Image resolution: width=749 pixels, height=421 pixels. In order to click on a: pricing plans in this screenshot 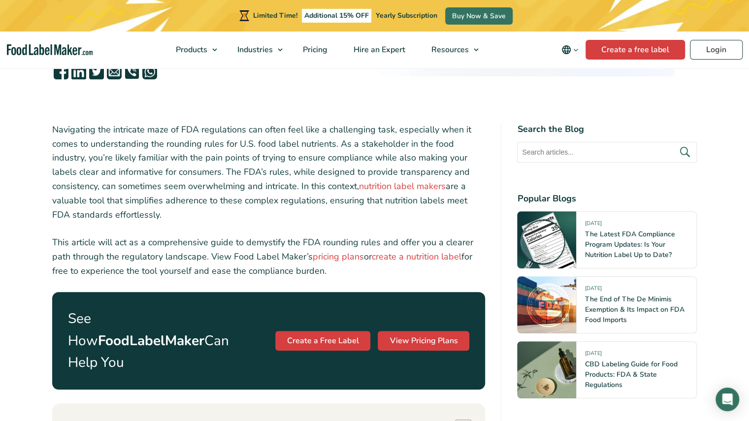, I will do `click(338, 256)`.